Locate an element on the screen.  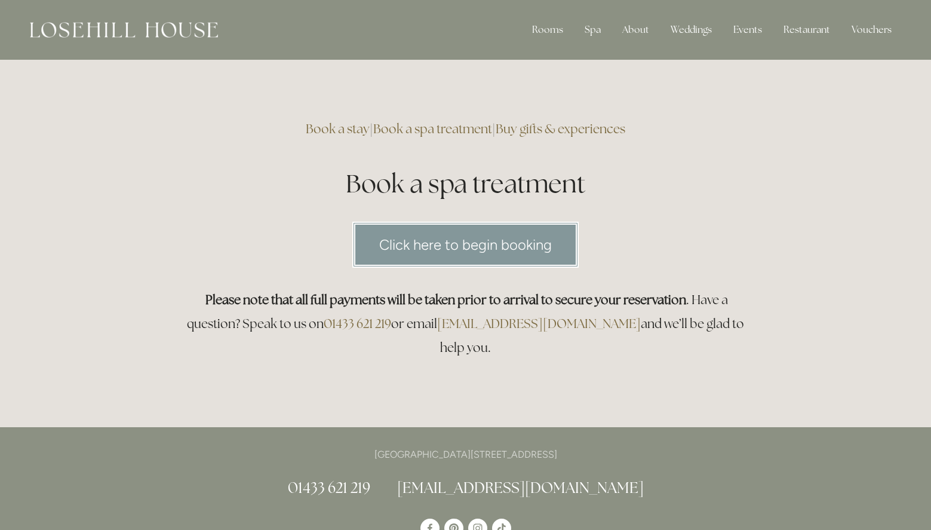
a: Buy gifts & experiences is located at coordinates (560, 128).